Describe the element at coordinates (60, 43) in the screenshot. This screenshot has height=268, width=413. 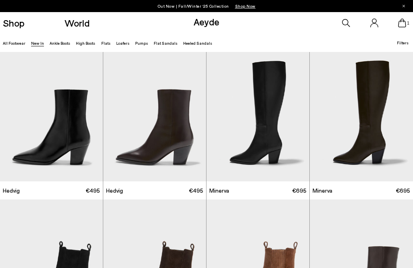
I see `a: Ankle Boots` at that location.